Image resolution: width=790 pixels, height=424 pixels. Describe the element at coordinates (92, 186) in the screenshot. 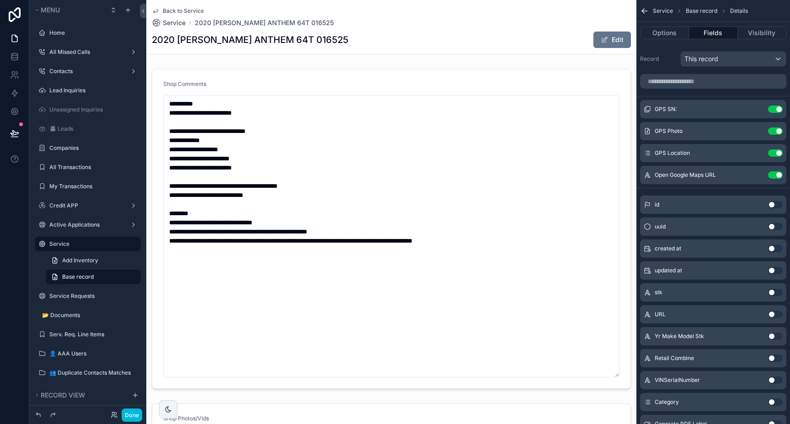

I see `a: My Transactions` at that location.